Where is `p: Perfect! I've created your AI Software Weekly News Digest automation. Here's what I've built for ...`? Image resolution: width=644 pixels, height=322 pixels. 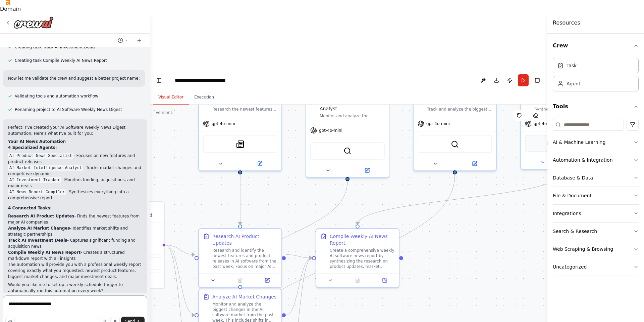
p: Perfect! I've created your AI Software Weekly News Digest automation. Here's what I've built for ... is located at coordinates (75, 130).